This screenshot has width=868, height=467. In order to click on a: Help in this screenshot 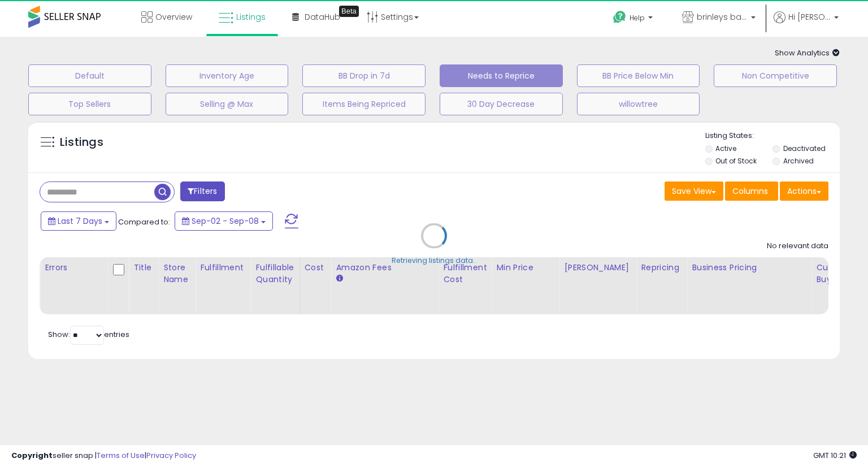, I will do `click(634, 19)`.